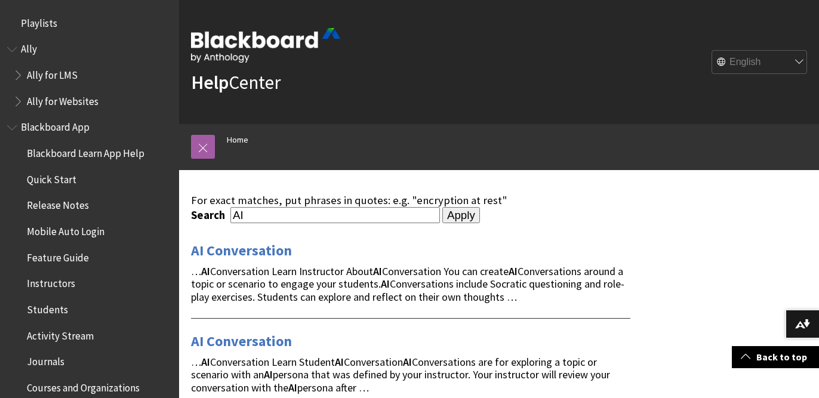 The image size is (819, 398). Describe the element at coordinates (210, 215) in the screenshot. I see `label: Search` at that location.